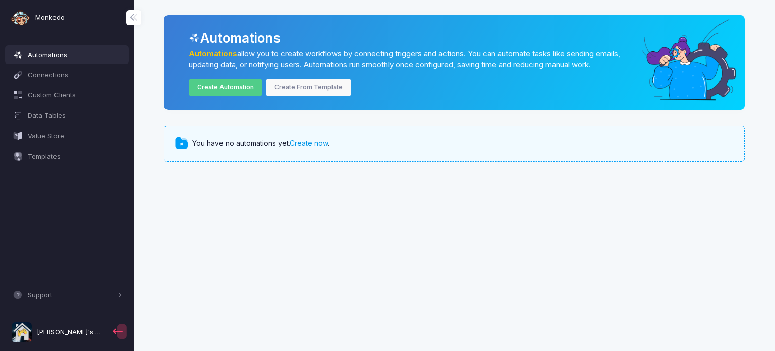 The image size is (775, 351). What do you see at coordinates (37, 18) in the screenshot?
I see `a: Monkedo` at bounding box center [37, 18].